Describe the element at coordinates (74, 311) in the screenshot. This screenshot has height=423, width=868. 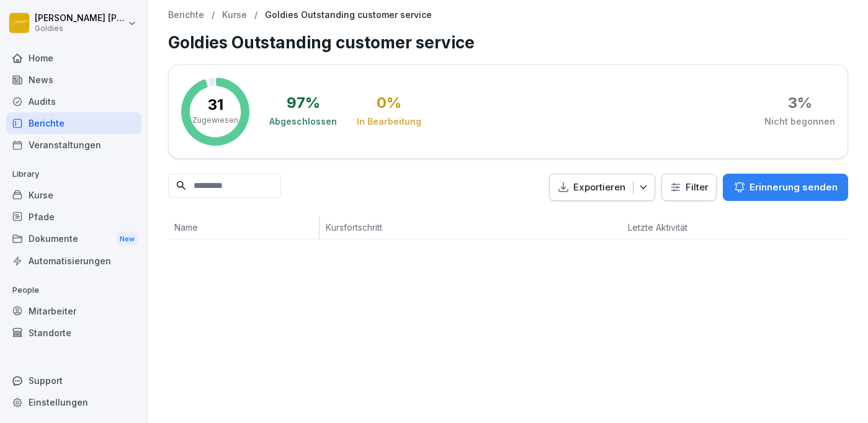
I see `div: Mitarbeiter` at that location.